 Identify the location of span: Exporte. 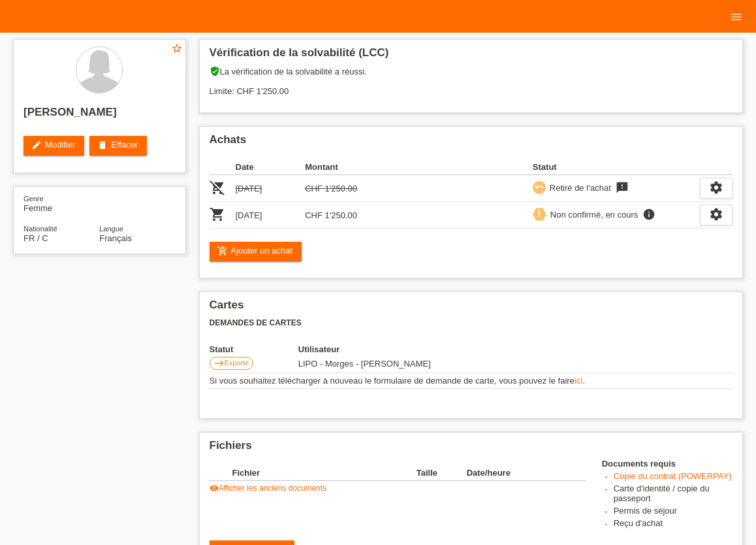
(237, 362).